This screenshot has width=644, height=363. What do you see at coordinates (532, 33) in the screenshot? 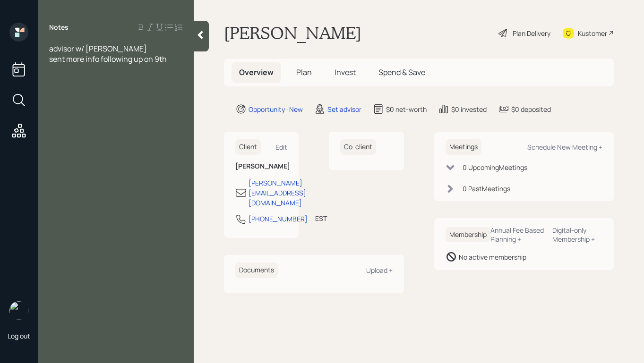
I see `div: Plan Delivery` at bounding box center [532, 33].